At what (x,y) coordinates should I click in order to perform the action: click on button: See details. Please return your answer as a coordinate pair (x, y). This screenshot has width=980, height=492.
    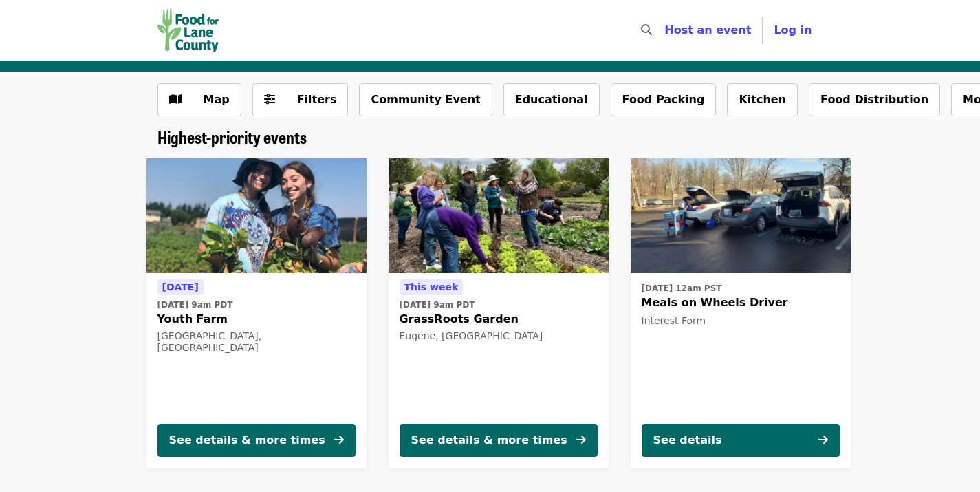
    Looking at the image, I should click on (741, 441).